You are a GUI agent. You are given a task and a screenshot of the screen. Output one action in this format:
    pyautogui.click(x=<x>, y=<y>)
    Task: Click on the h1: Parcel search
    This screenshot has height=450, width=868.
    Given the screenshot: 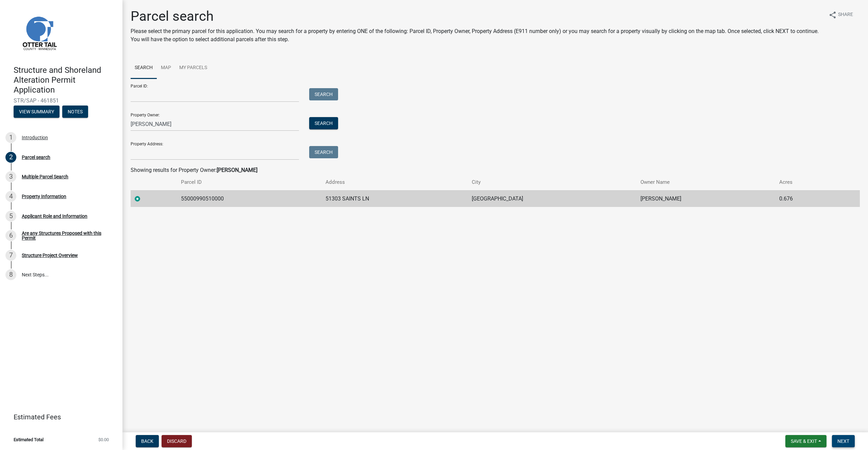 What is the action you would take?
    pyautogui.click(x=477, y=17)
    